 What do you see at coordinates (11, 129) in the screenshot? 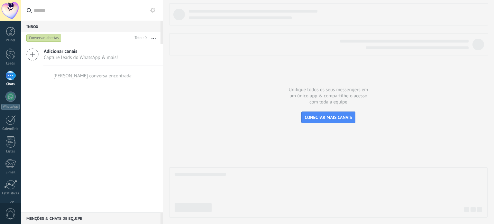
I see `div: Calendário` at bounding box center [11, 129].